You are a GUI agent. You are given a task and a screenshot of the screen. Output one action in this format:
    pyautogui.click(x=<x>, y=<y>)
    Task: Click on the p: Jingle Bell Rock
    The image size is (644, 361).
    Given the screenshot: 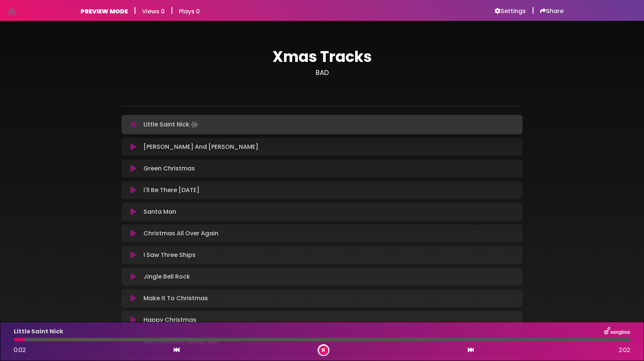 What is the action you would take?
    pyautogui.click(x=167, y=277)
    